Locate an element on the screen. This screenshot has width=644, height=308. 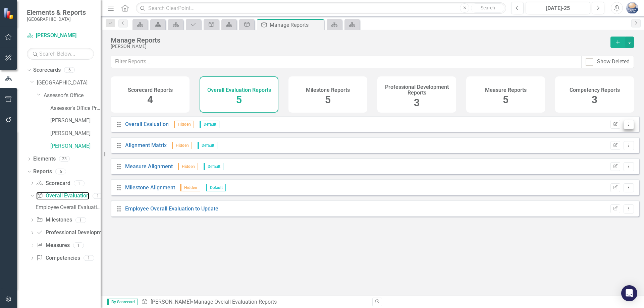
a: Milestone Alignment is located at coordinates (150, 188).